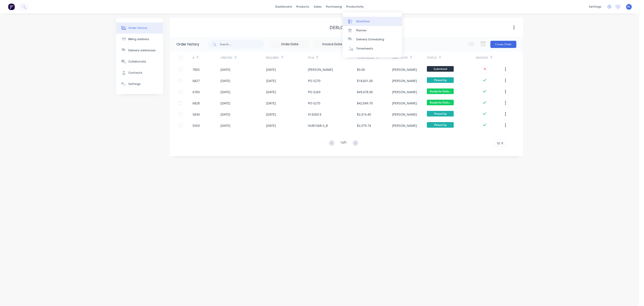 The width and height of the screenshot is (644, 306). What do you see at coordinates (137, 61) in the screenshot?
I see `div: Collaborate` at bounding box center [137, 61].